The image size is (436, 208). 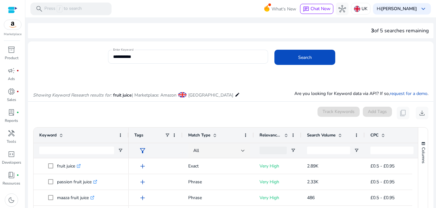 What do you see at coordinates (375, 135) in the screenshot?
I see `span: CPC` at bounding box center [375, 135].